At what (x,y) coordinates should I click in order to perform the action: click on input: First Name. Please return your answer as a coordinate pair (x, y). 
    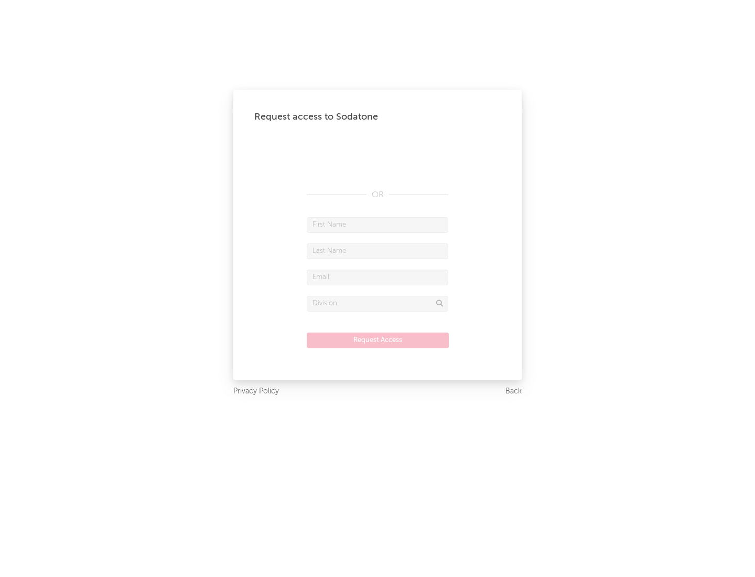
    Looking at the image, I should click on (377, 225).